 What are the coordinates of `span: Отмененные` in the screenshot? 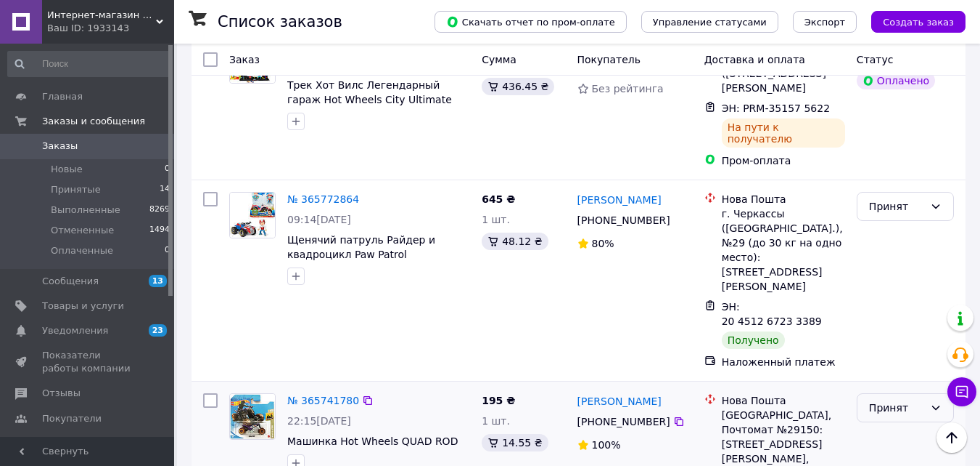 It's located at (82, 230).